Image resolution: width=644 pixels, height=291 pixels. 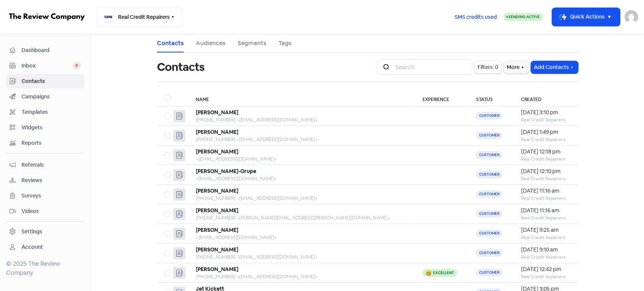 I want to click on span: Referrals, so click(x=51, y=165).